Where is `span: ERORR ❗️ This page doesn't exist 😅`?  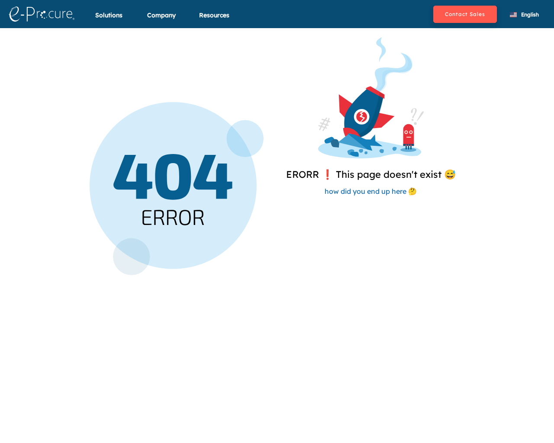
span: ERORR ❗️ This page doesn't exist 😅 is located at coordinates (371, 175).